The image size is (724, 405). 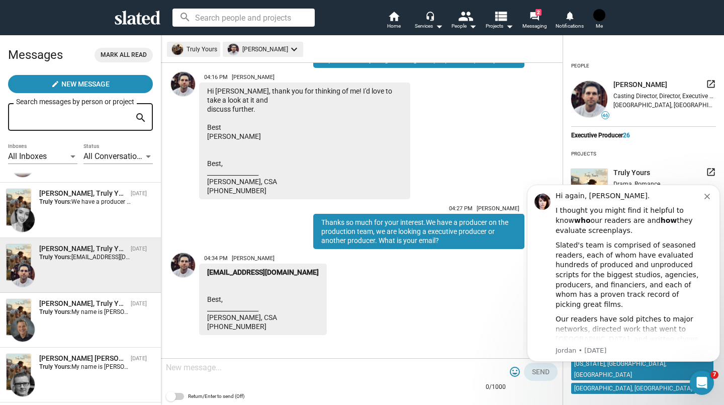 I want to click on span: 26, so click(x=627, y=135).